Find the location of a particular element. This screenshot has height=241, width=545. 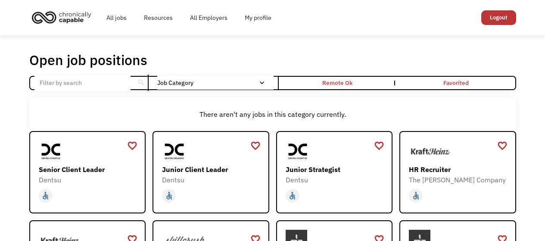

a: Favorited is located at coordinates (456, 83).